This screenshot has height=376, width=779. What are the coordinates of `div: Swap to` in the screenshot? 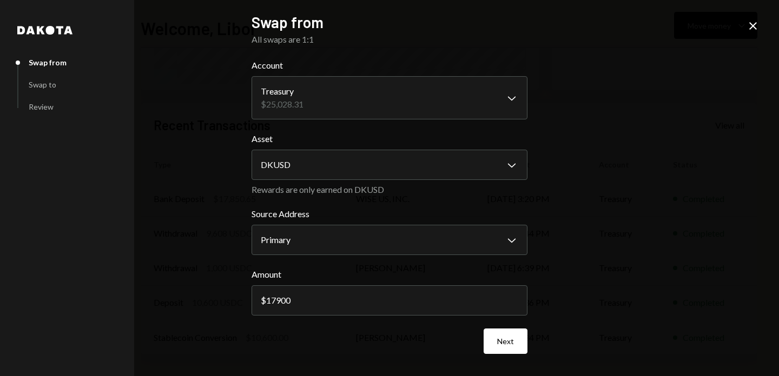 It's located at (42, 84).